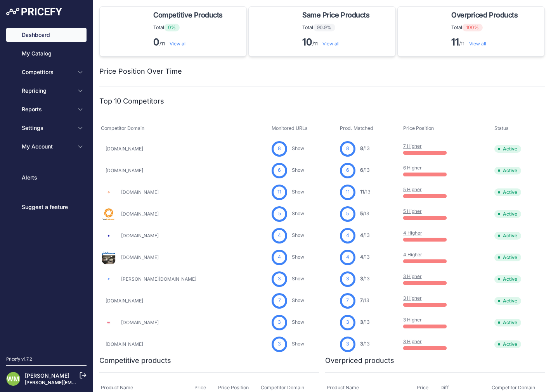 This screenshot has height=392, width=551. I want to click on button: Competitors, so click(46, 72).